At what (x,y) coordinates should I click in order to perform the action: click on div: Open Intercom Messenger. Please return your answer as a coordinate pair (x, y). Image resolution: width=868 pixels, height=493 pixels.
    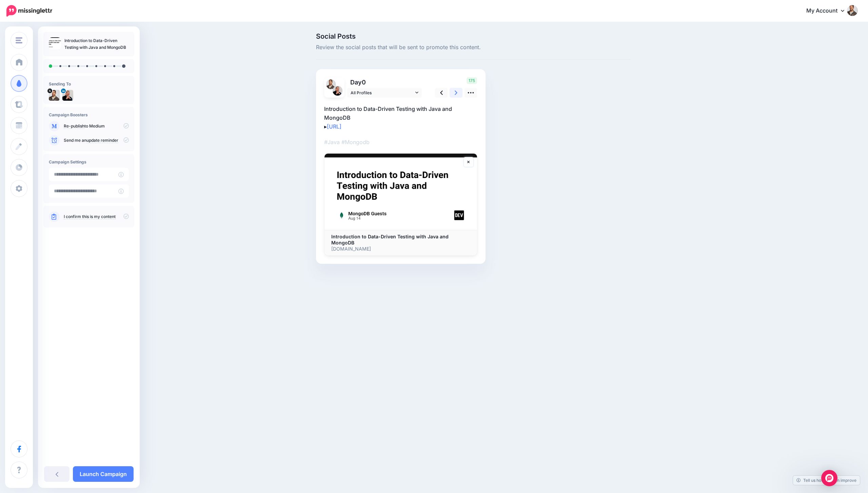
    Looking at the image, I should click on (830, 478).